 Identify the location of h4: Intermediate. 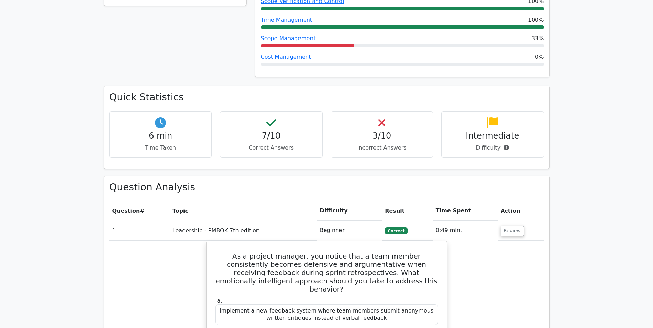
(492, 136).